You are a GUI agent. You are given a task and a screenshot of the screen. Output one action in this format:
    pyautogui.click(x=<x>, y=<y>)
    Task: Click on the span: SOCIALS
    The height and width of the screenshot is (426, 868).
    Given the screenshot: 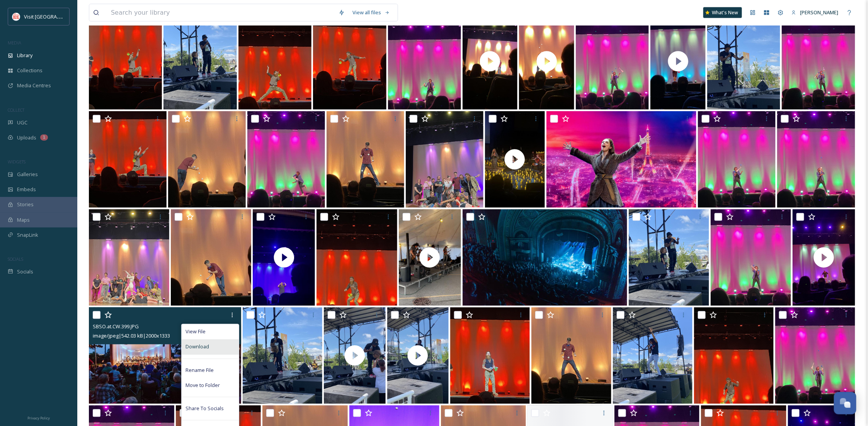 What is the action you would take?
    pyautogui.click(x=15, y=258)
    